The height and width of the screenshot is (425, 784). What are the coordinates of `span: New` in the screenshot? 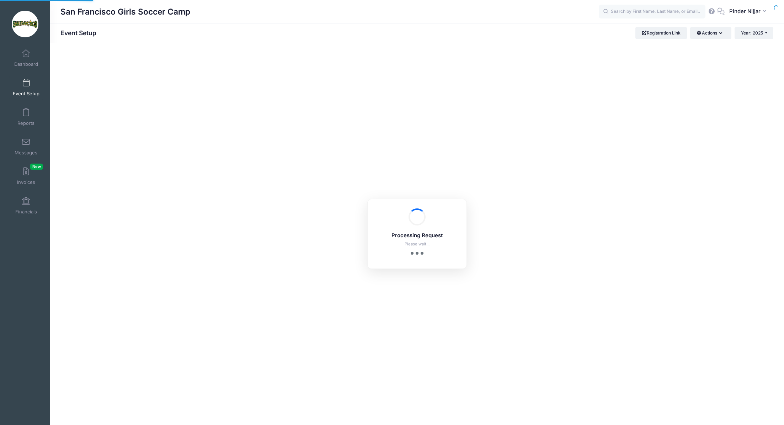 It's located at (37, 166).